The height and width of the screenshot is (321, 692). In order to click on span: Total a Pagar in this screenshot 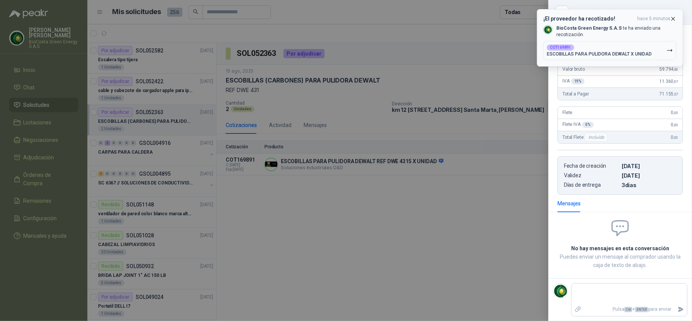, I will do `click(576, 94)`.